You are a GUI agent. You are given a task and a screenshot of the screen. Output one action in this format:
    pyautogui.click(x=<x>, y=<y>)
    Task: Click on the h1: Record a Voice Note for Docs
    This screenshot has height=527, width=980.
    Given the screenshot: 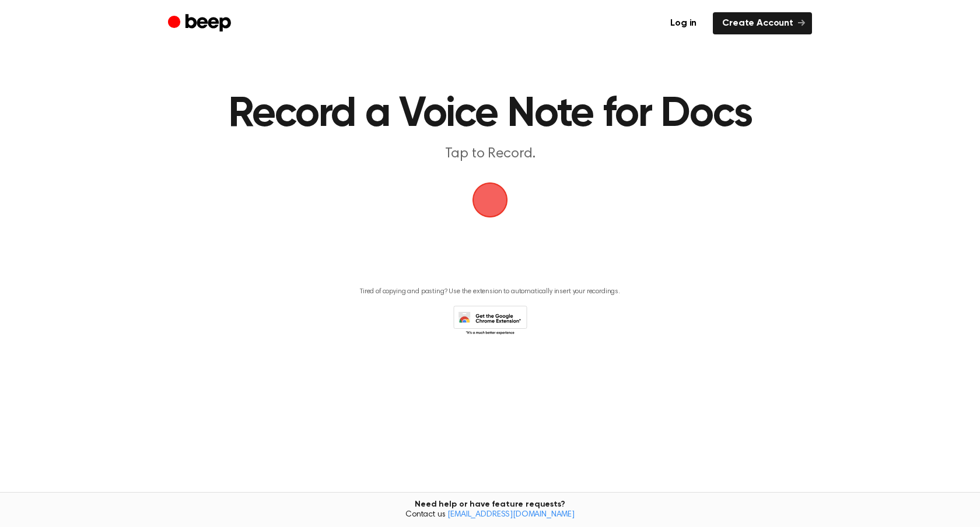 What is the action you would take?
    pyautogui.click(x=490, y=114)
    